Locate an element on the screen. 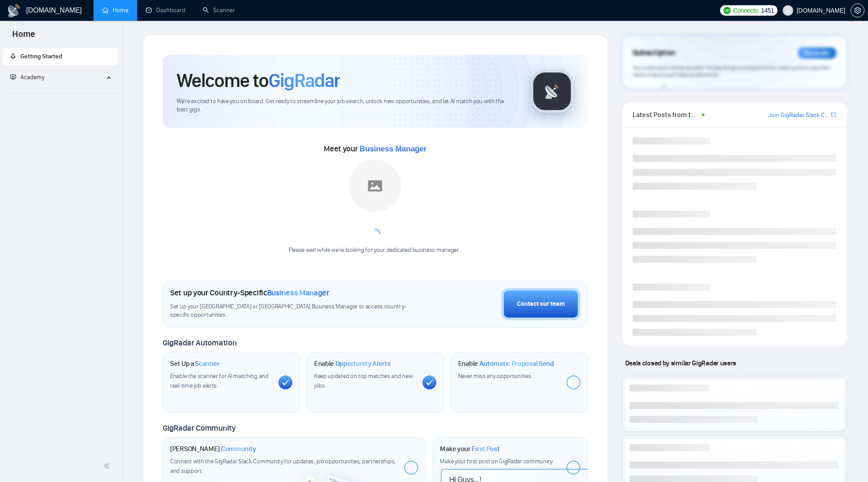 Image resolution: width=868 pixels, height=482 pixels. span: double-left is located at coordinates (108, 466).